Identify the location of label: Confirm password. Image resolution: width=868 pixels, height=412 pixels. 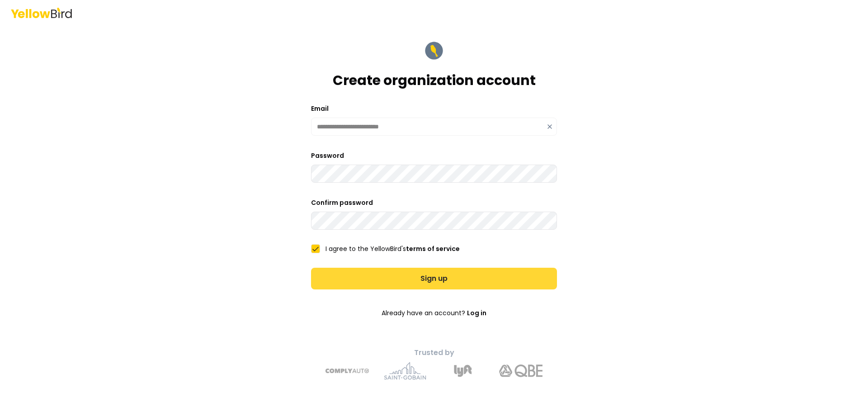
(342, 203).